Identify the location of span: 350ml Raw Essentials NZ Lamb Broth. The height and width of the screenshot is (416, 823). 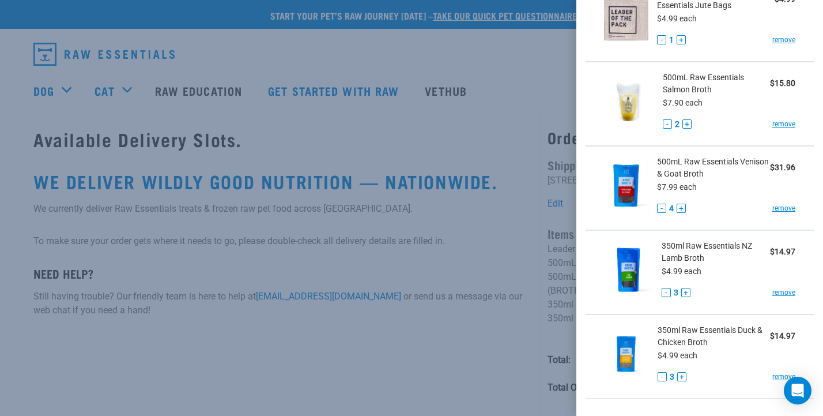
(716, 252).